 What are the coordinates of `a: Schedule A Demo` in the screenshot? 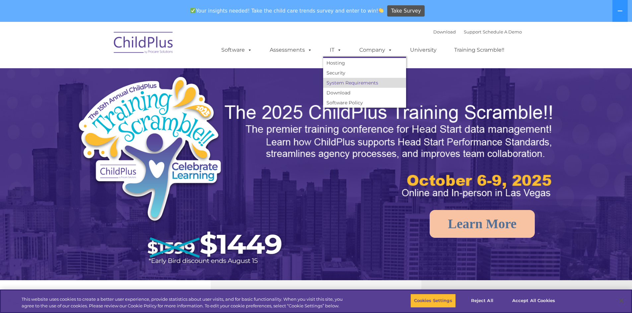 It's located at (502, 32).